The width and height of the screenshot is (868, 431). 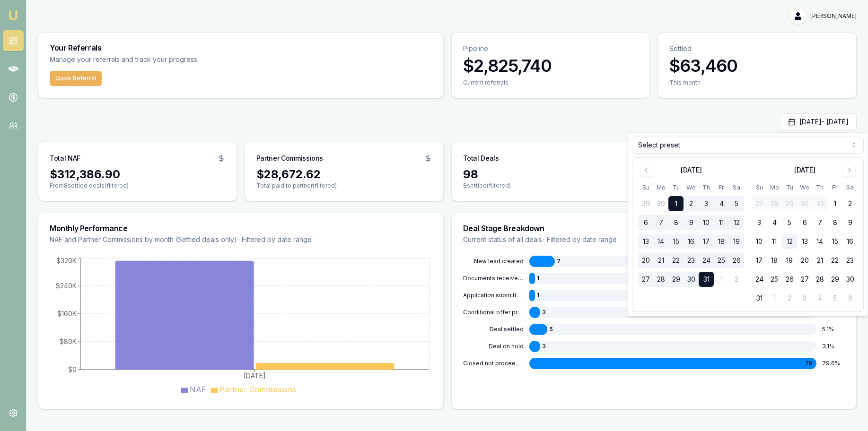 I want to click on tspan: $160K, so click(x=67, y=313).